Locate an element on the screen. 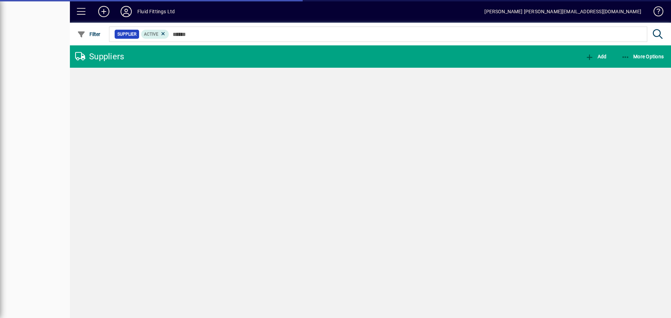 The height and width of the screenshot is (318, 671). span: Active is located at coordinates (151, 34).